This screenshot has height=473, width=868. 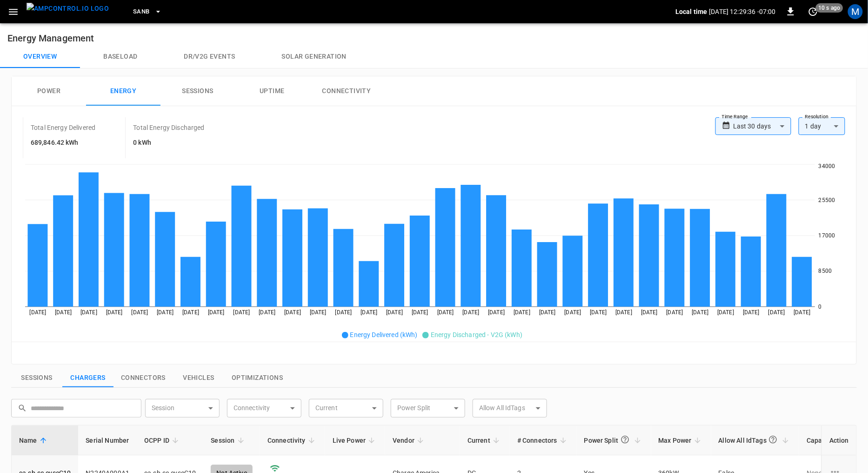 What do you see at coordinates (142, 12) in the screenshot?
I see `span: SanB` at bounding box center [142, 12].